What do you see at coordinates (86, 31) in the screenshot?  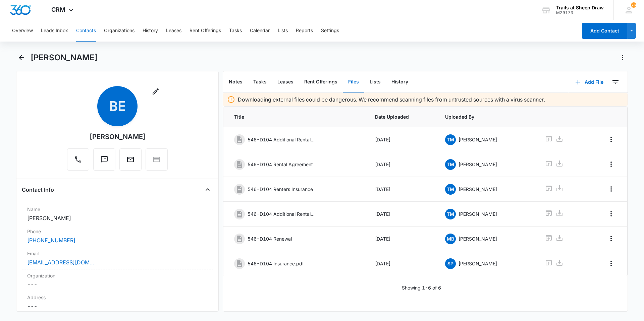 I see `button: Contacts` at bounding box center [86, 31].